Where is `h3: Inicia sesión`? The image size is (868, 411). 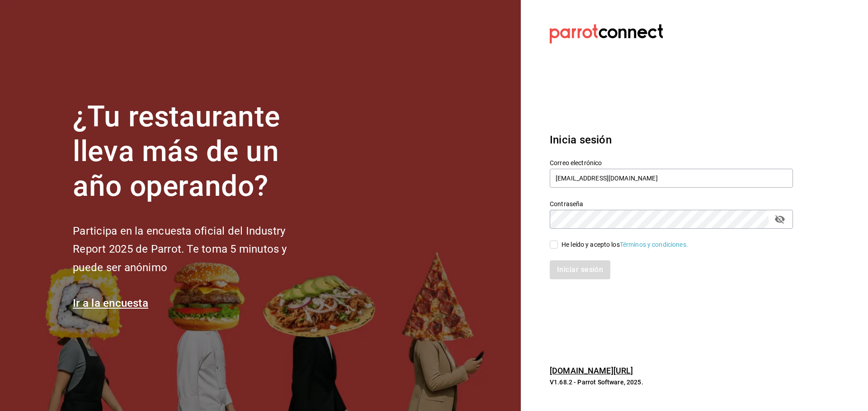
h3: Inicia sesión is located at coordinates (671, 140).